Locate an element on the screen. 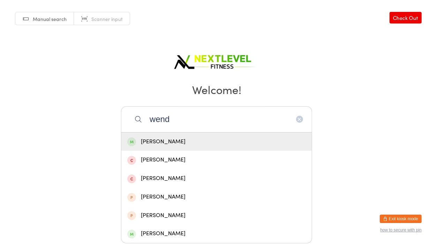  span: Manual search is located at coordinates (50, 19).